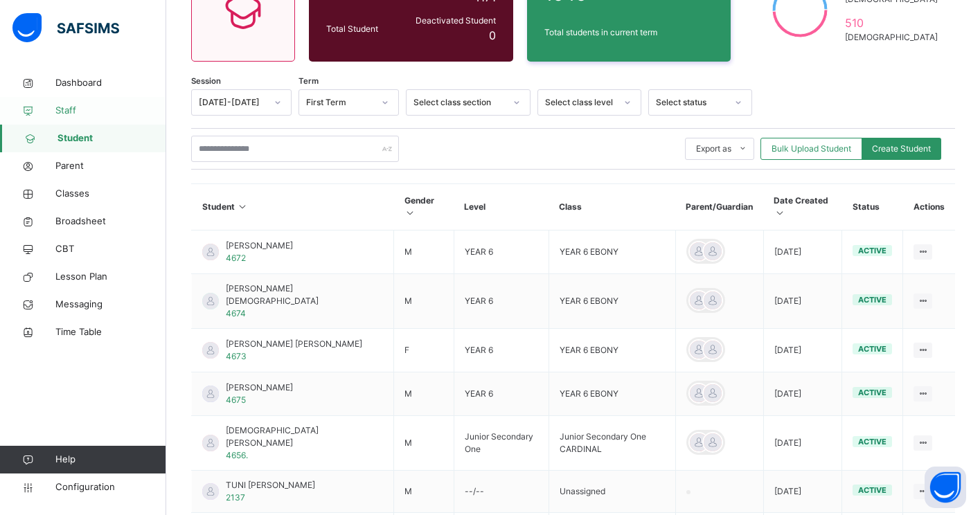 This screenshot has width=980, height=515. Describe the element at coordinates (946, 487) in the screenshot. I see `button: Open asap` at that location.